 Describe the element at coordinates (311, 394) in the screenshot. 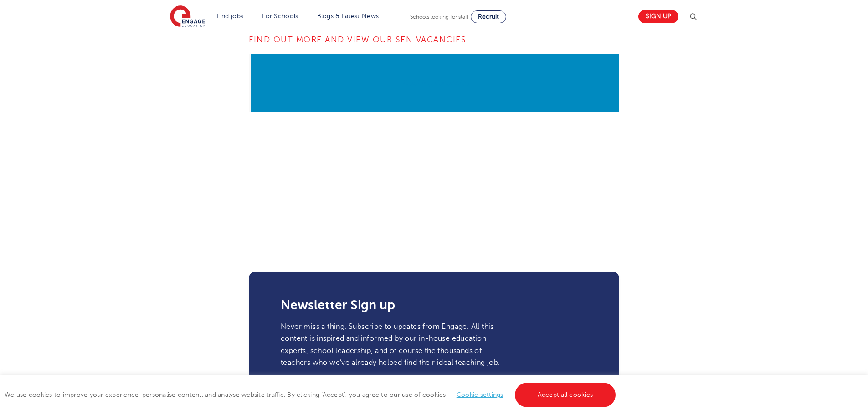

I see `span: We use cookies to improve your experience, personalise content, and analyse website traffic. By c...` at that location.